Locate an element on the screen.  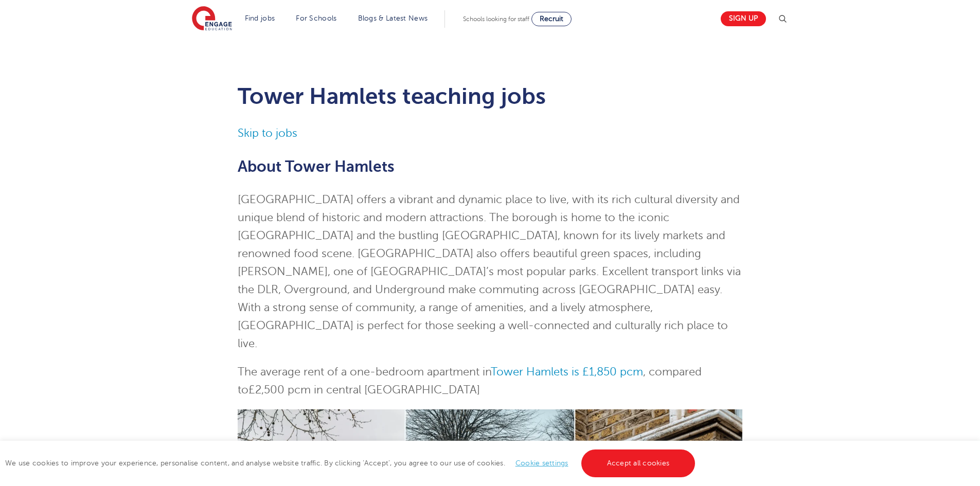
img: Engage Education is located at coordinates (212, 19).